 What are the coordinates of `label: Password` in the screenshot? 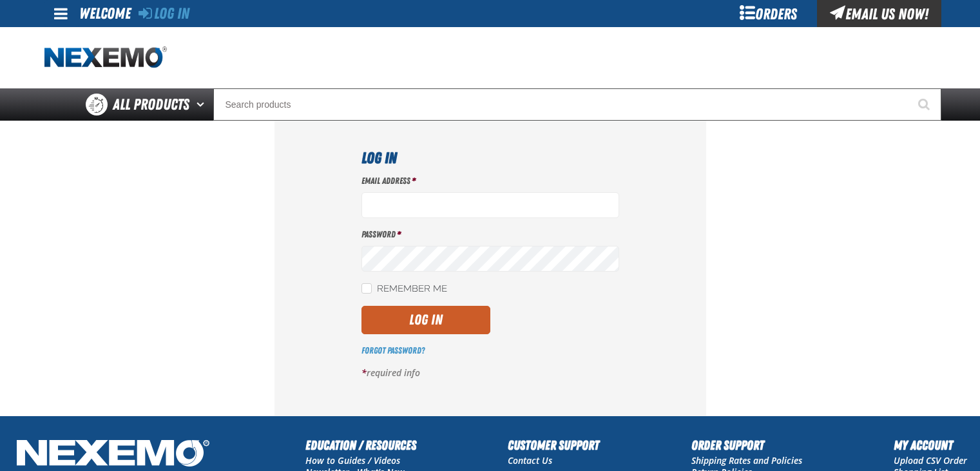 It's located at (490, 234).